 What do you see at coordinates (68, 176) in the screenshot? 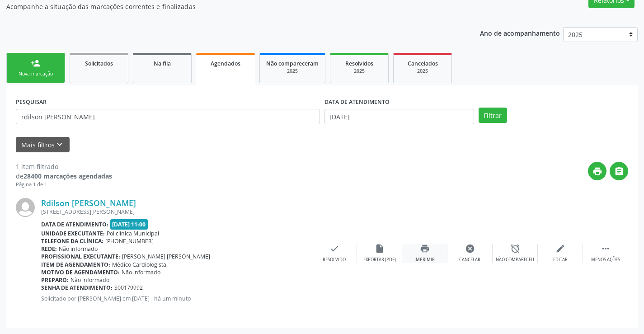
I see `strong: 28400 marcações agendadas` at bounding box center [68, 176].